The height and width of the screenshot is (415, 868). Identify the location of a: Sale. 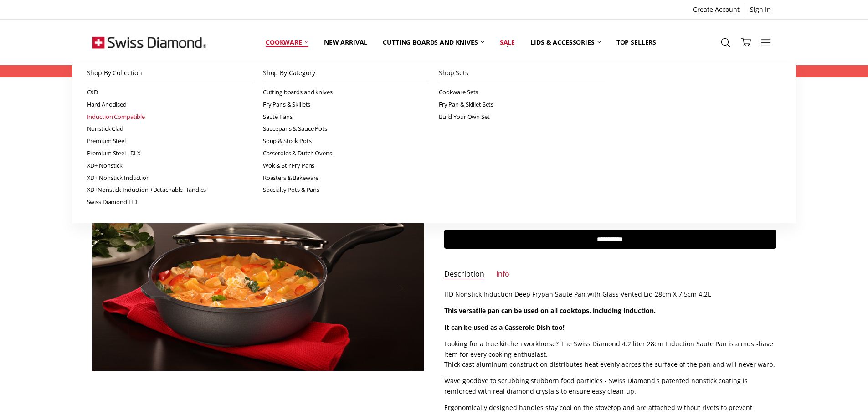
(507, 42).